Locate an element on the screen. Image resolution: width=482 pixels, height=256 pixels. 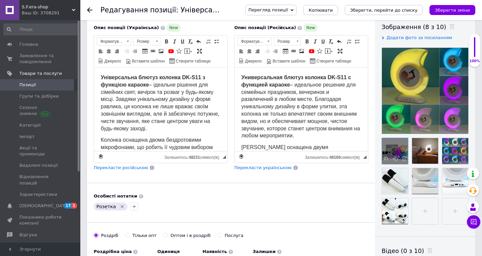
span: 1 is located at coordinates (74, 206).